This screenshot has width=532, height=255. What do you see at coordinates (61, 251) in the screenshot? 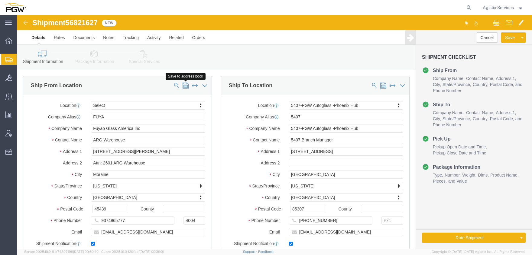
I see `span: Server: 2025.19.0-91c74307f99` at bounding box center [61, 251].